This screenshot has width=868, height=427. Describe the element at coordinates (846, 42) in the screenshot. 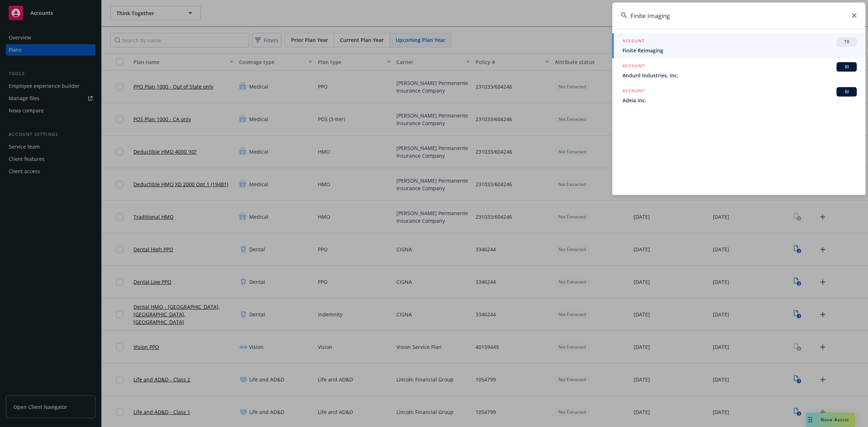

I see `span: TR` at that location.